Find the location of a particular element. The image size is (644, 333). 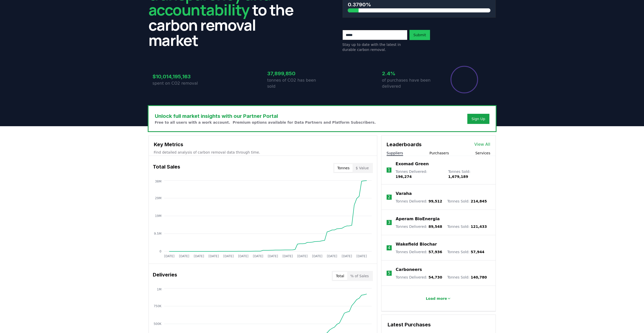

h3: Leaderboards is located at coordinates (404, 144).